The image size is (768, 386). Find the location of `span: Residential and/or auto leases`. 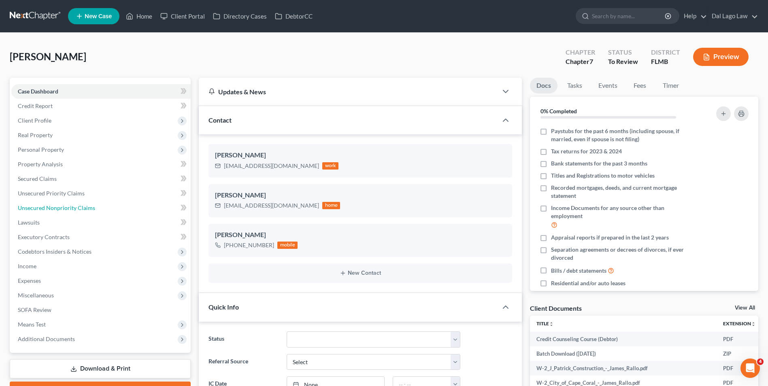

span: Residential and/or auto leases is located at coordinates (588, 283).